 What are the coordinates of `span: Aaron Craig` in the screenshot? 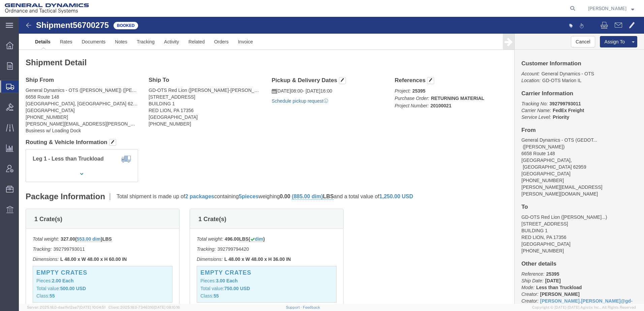 It's located at (608, 8).